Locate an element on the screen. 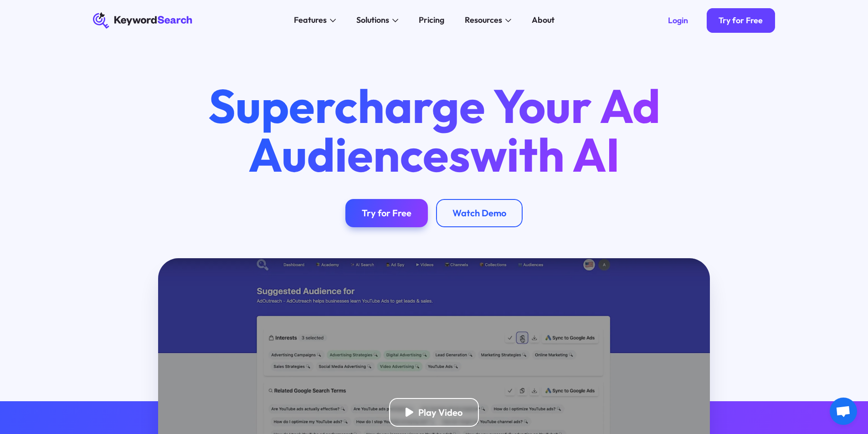 This screenshot has height=434, width=868. a: Open chat is located at coordinates (843, 411).